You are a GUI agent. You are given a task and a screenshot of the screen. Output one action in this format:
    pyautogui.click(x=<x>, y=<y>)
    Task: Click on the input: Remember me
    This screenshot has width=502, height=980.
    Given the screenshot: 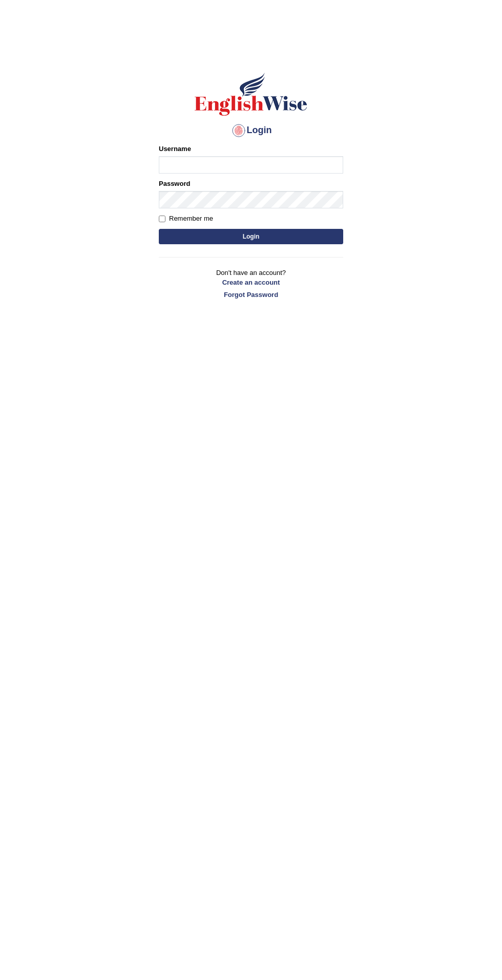 What is the action you would take?
    pyautogui.click(x=162, y=218)
    